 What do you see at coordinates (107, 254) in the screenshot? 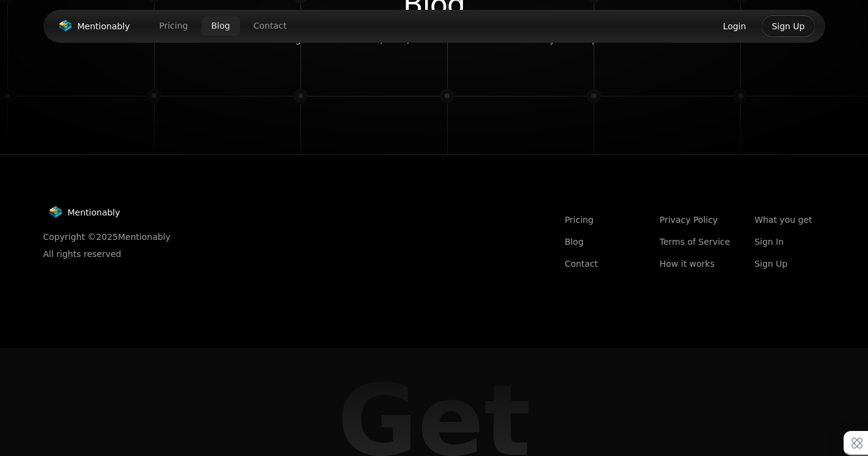
I see `div: All rights reserved` at bounding box center [107, 254].